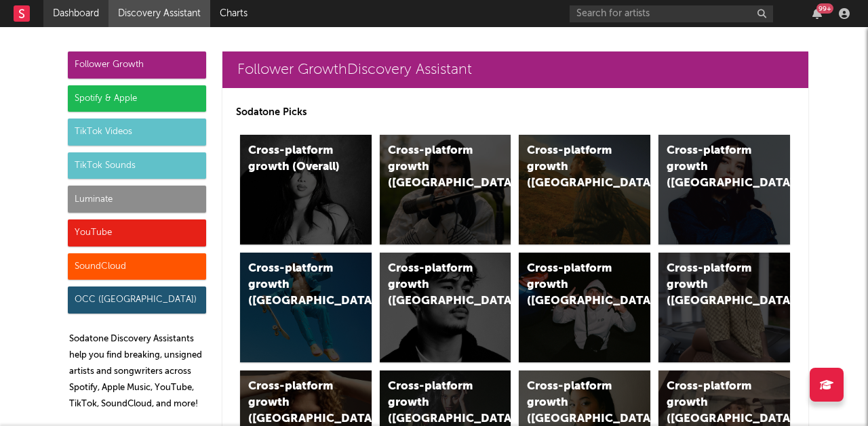  What do you see at coordinates (137, 199) in the screenshot?
I see `div: Luminate` at bounding box center [137, 199].